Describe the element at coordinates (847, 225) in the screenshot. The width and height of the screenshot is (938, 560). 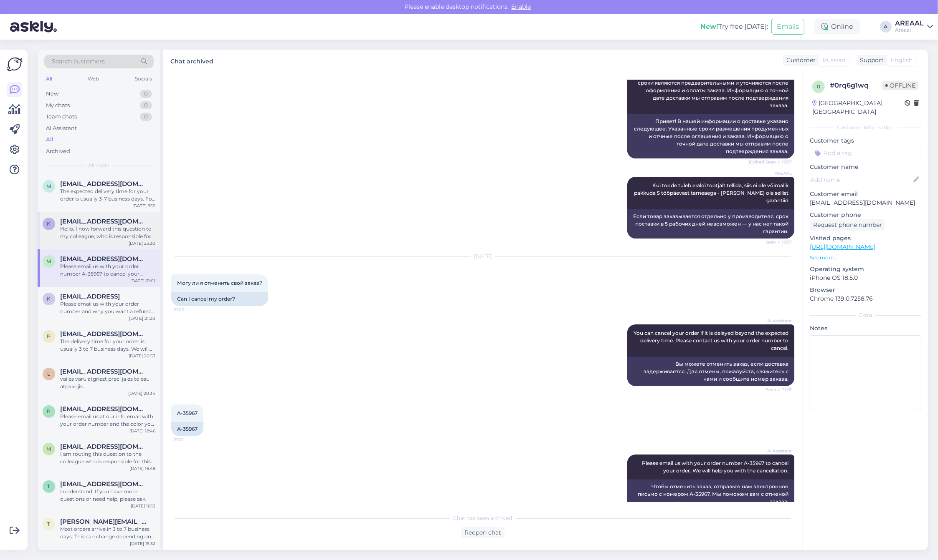
I see `div: Request phone number` at that location.